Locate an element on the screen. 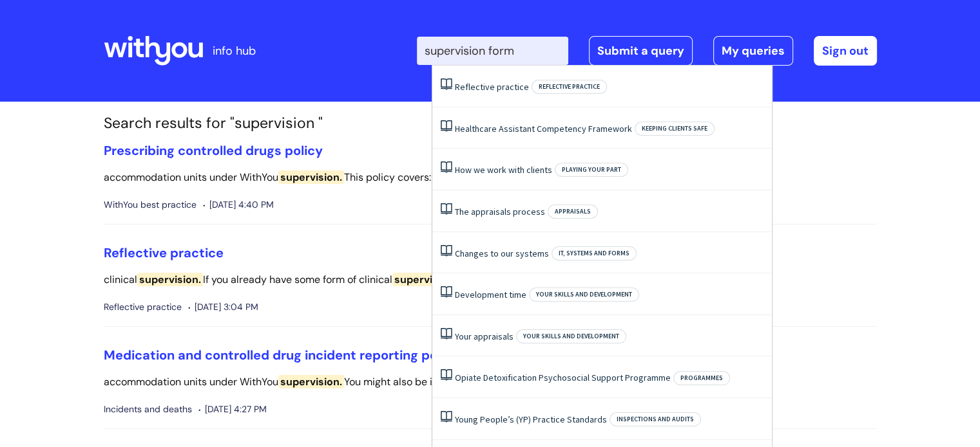 This screenshot has width=980, height=447. span: supervision is located at coordinates (424, 279).